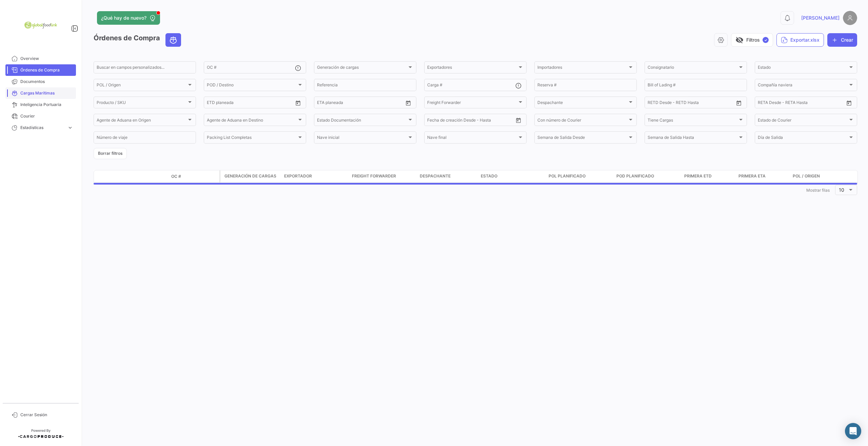 The height and width of the screenshot is (446, 868). What do you see at coordinates (41, 58) in the screenshot?
I see `a: Overview` at bounding box center [41, 58].